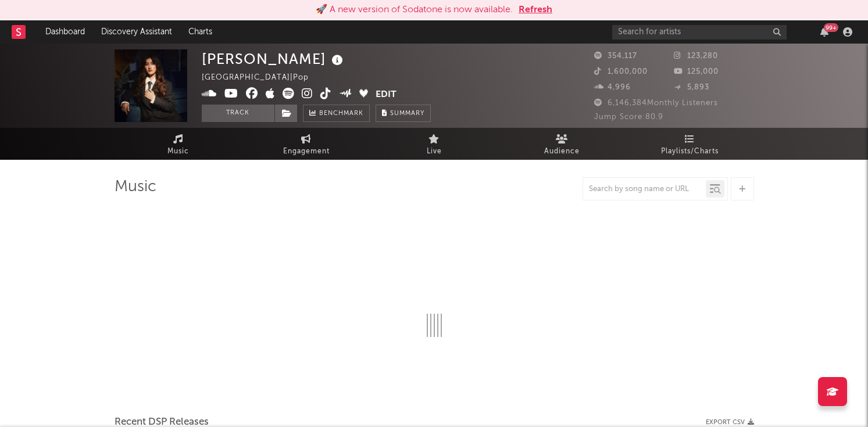 The width and height of the screenshot is (868, 427). I want to click on a: Charts, so click(200, 32).